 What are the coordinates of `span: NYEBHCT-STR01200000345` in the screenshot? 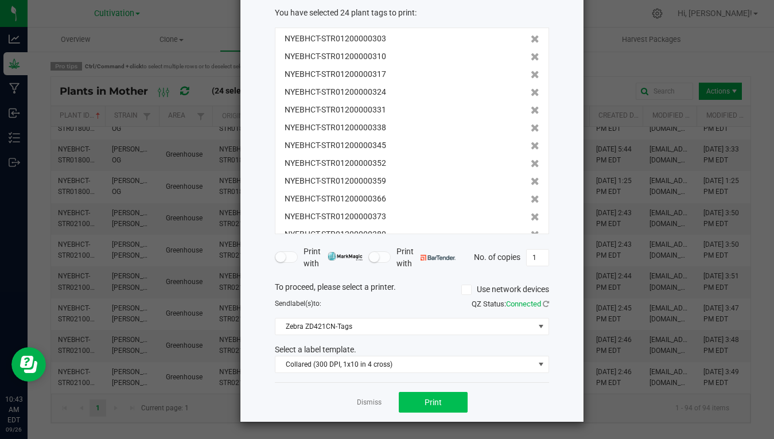 It's located at (335, 145).